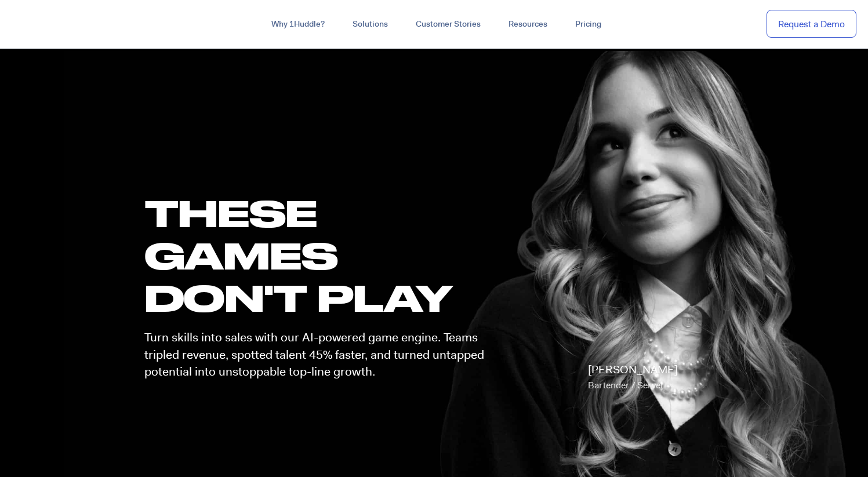 The image size is (868, 477). Describe the element at coordinates (320, 256) in the screenshot. I see `h1: these GAMES DON'T PLAY` at that location.